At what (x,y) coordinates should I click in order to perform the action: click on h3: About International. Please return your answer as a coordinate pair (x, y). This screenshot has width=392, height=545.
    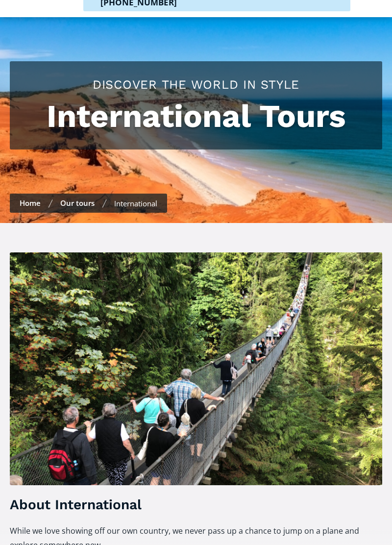
    Looking at the image, I should click on (196, 504).